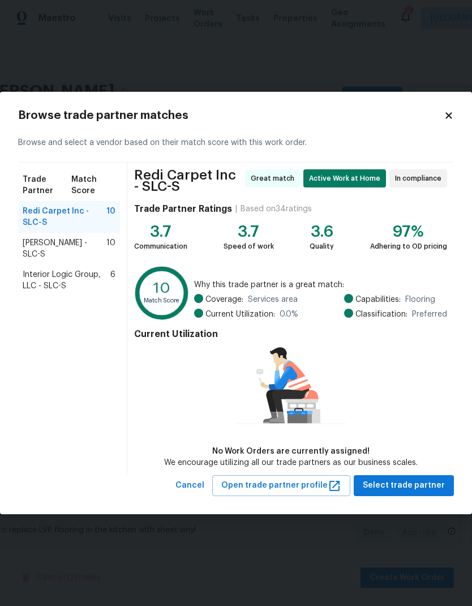 This screenshot has height=606, width=472. What do you see at coordinates (162, 288) in the screenshot?
I see `text: 10` at bounding box center [162, 288].